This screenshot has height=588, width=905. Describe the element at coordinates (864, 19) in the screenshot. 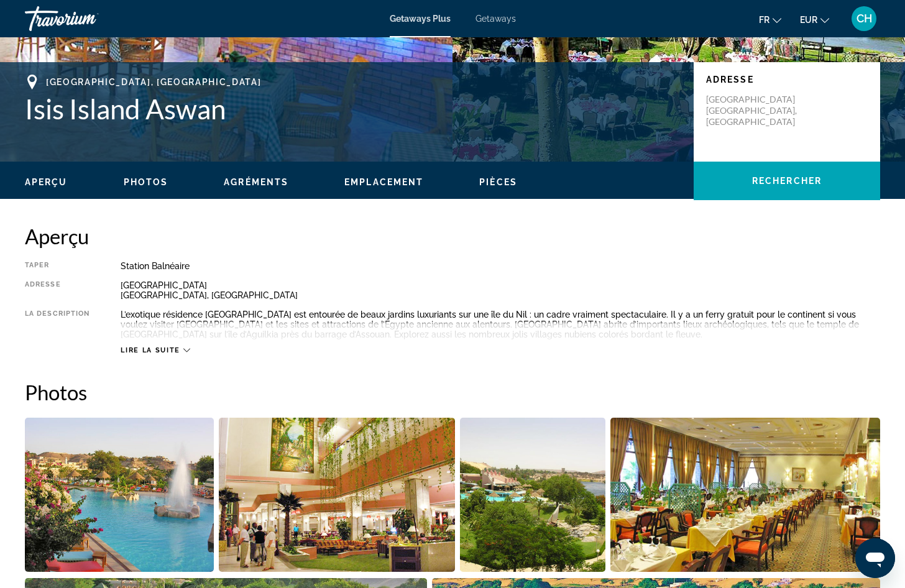

I see `button: User Menu` at that location.